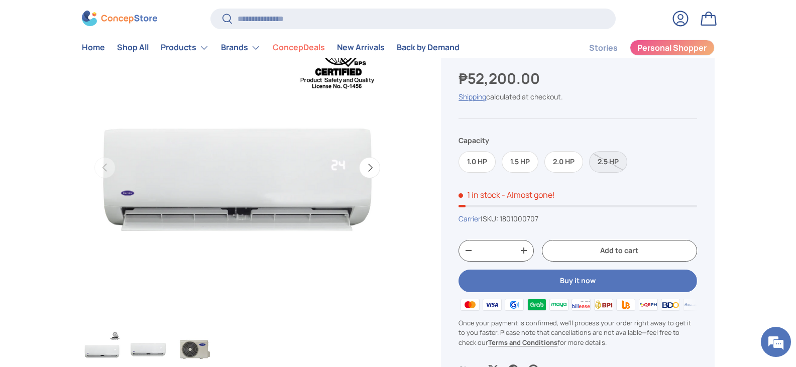 The height and width of the screenshot is (367, 796). Describe the element at coordinates (469, 305) in the screenshot. I see `img: master` at that location.